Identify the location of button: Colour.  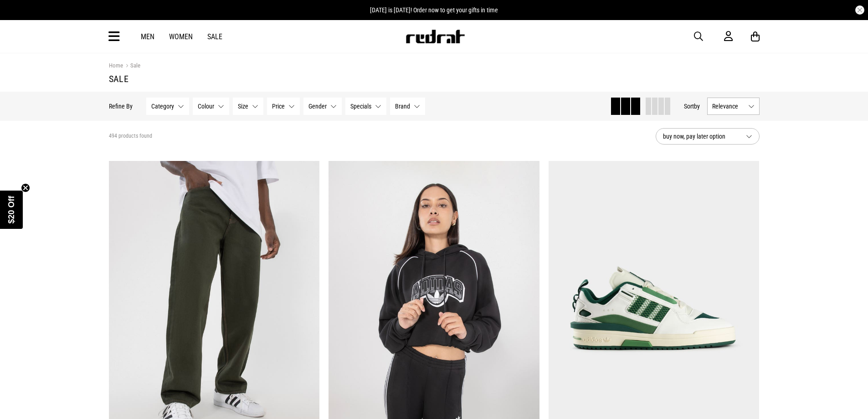
(211, 106).